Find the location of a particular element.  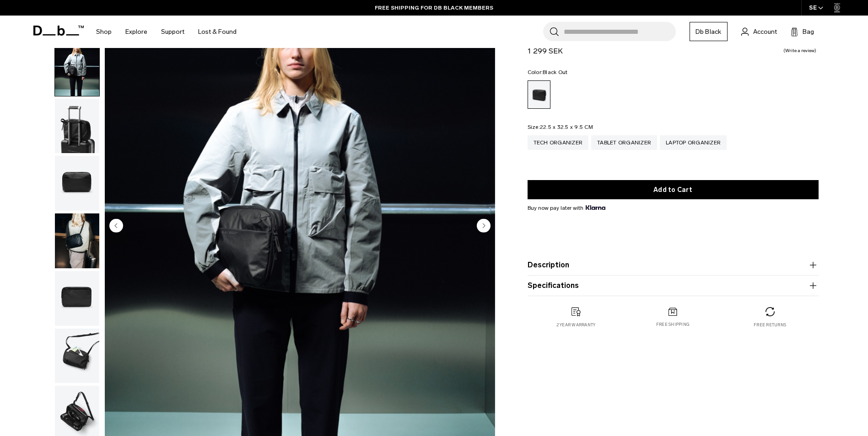

span: Bag is located at coordinates (808, 31).